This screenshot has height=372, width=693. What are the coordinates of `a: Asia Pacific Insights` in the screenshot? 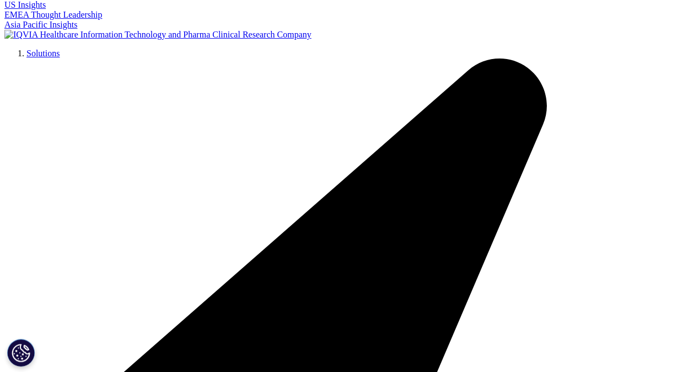 It's located at (41, 24).